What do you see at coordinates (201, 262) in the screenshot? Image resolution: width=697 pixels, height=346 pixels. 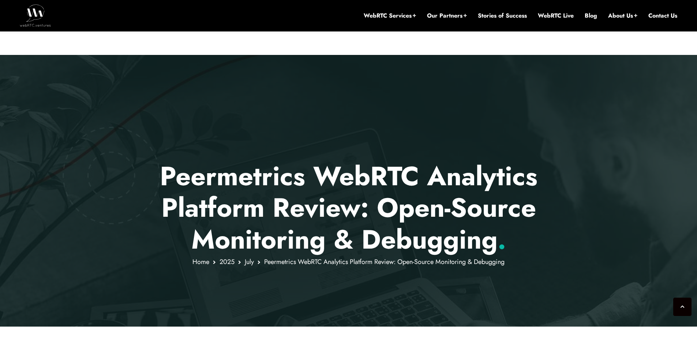 I see `a: Home` at bounding box center [201, 262].